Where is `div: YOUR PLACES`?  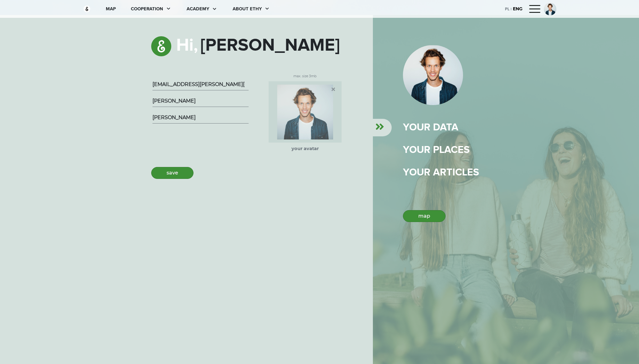
div: YOUR PLACES is located at coordinates (436, 150).